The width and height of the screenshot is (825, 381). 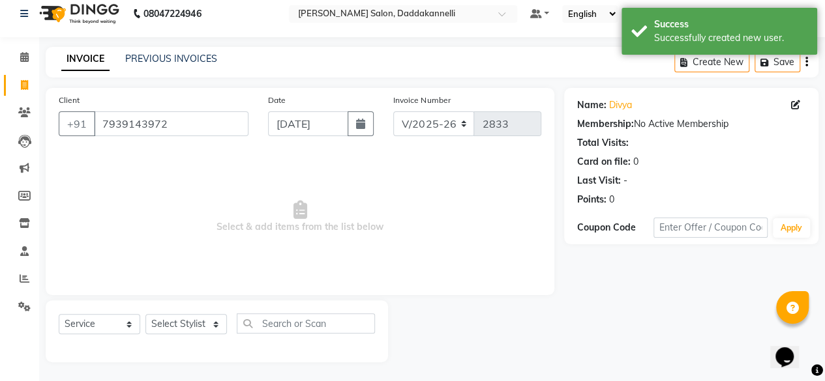 I want to click on div: Name:, so click(x=591, y=105).